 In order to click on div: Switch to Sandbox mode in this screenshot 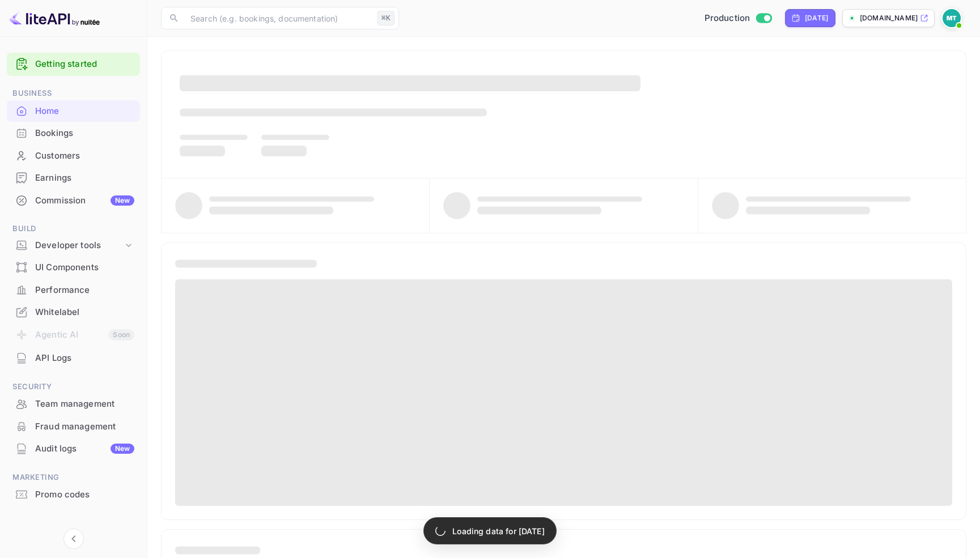, I will do `click(738, 18)`.